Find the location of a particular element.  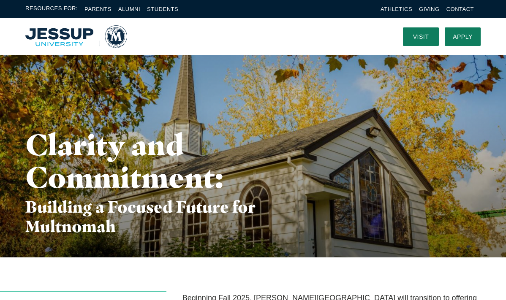

a: Apply is located at coordinates (463, 37).